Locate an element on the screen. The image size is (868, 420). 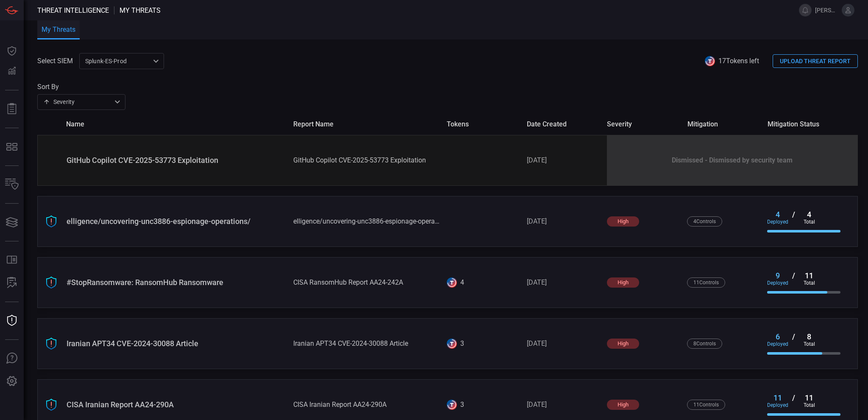
span: mitigation is located at coordinates (724, 124).